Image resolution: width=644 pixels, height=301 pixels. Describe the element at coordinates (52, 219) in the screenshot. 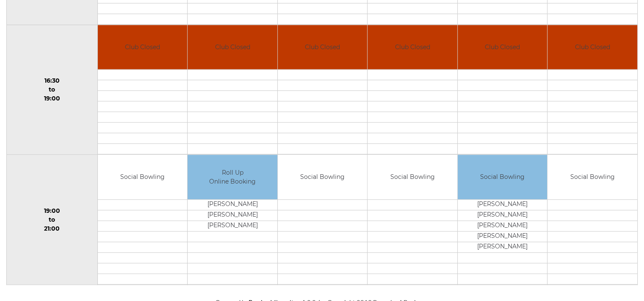

I see `td: 19:00 to 21:00` at that location.